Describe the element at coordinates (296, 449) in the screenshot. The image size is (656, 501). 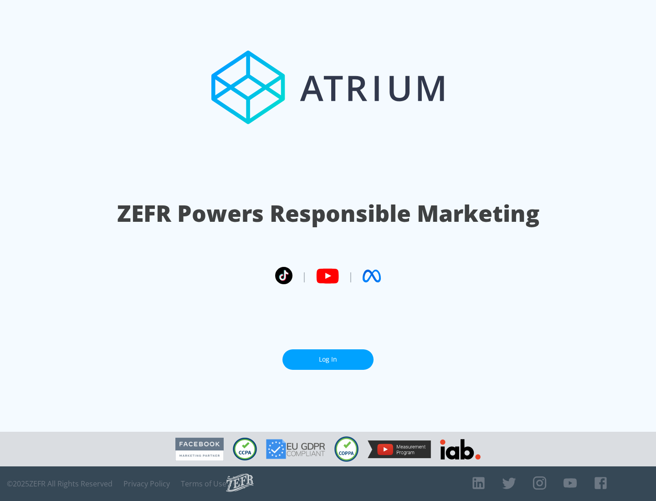
I see `img: GDPR Compliant` at that location.